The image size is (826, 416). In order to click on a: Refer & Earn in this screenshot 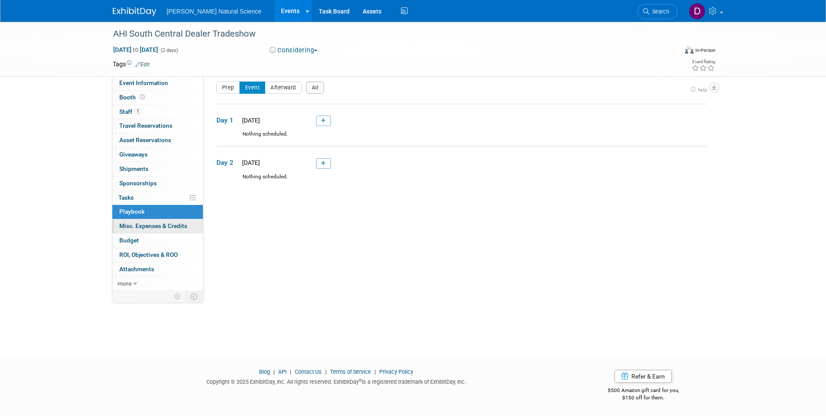, I will do `click(643, 376)`.